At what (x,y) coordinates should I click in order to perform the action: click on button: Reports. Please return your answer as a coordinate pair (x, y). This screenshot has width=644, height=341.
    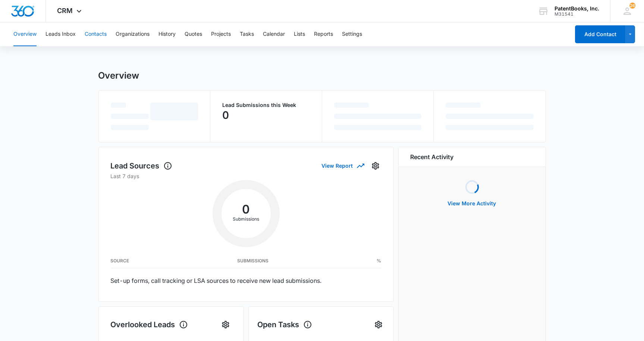
    Looking at the image, I should click on (323, 34).